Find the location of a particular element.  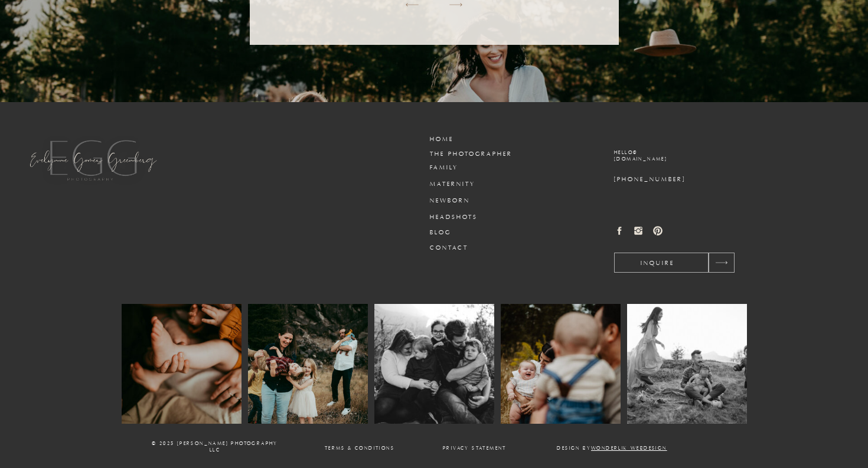

a: maternity is located at coordinates (458, 184).